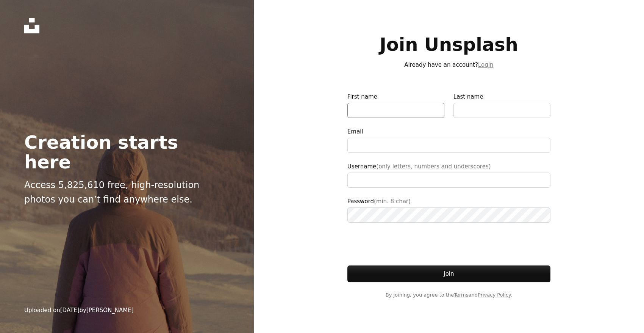 Image resolution: width=644 pixels, height=333 pixels. What do you see at coordinates (502, 111) in the screenshot?
I see `input: Last name` at bounding box center [502, 111].